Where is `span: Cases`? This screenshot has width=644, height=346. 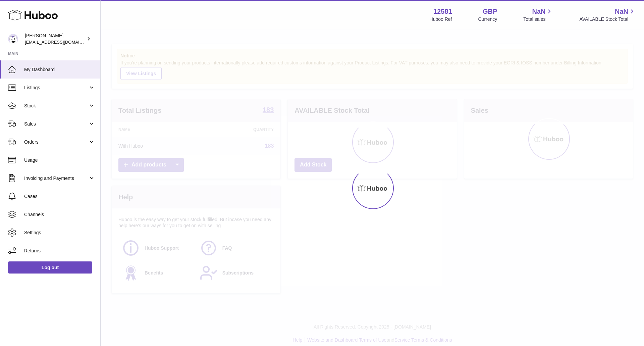
span: Cases is located at coordinates (60, 196).